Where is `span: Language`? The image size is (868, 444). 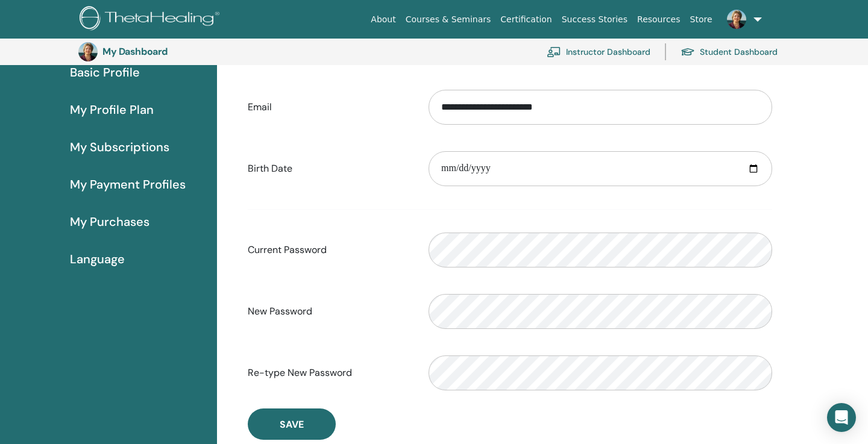 span: Language is located at coordinates (97, 259).